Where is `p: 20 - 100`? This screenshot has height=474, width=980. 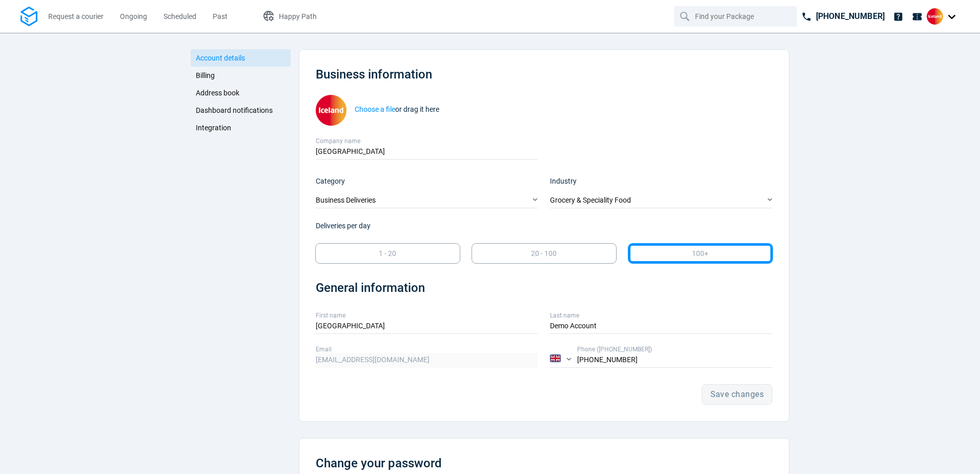
p: 20 - 100 is located at coordinates (544, 254).